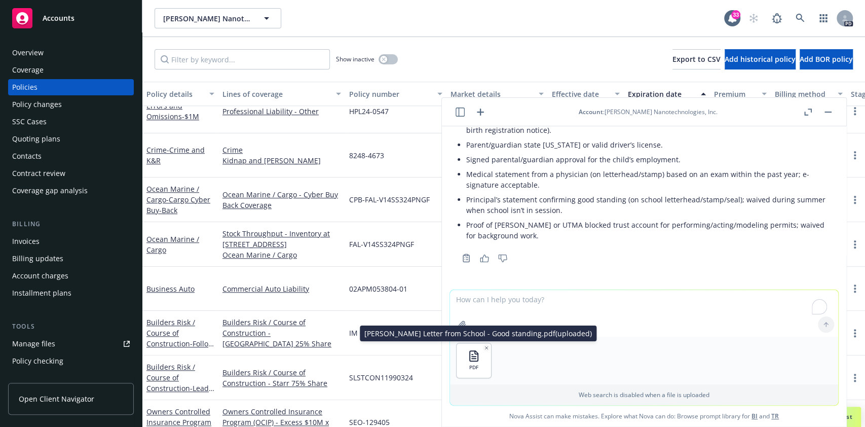 The image size is (865, 427). What do you see at coordinates (826, 59) in the screenshot?
I see `span: Add BOR policy` at bounding box center [826, 59].